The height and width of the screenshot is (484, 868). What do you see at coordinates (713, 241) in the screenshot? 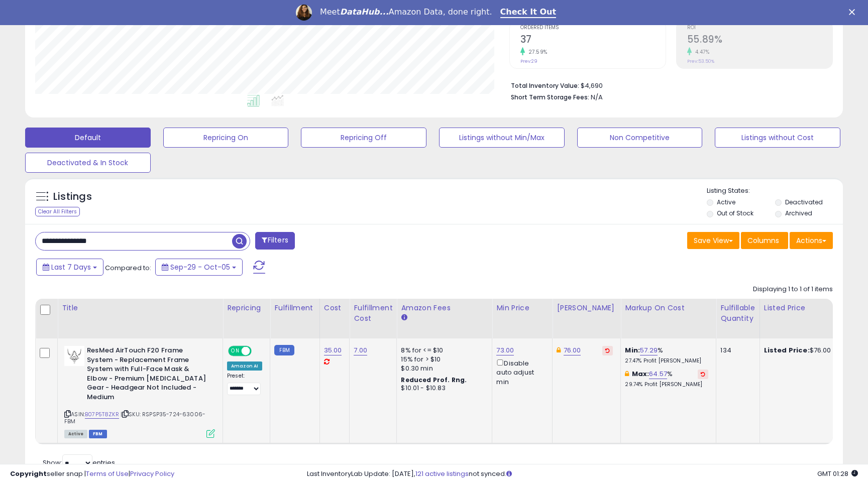
I see `button: Save View` at bounding box center [713, 241].